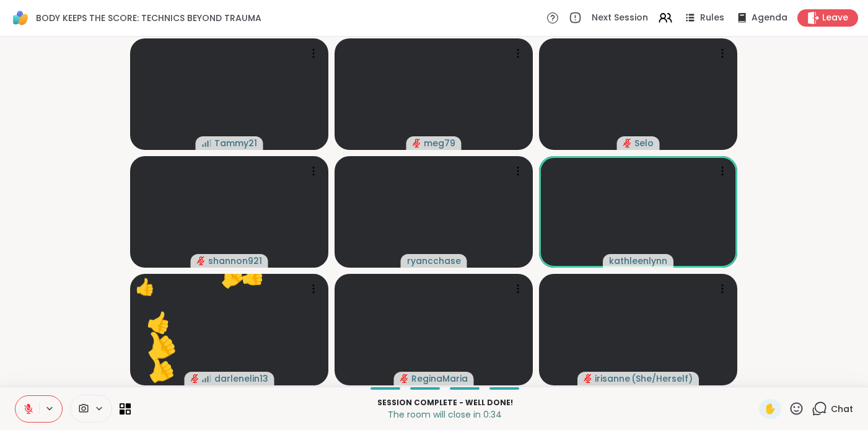  What do you see at coordinates (433, 261) in the screenshot?
I see `span: ryancchase` at bounding box center [433, 261].